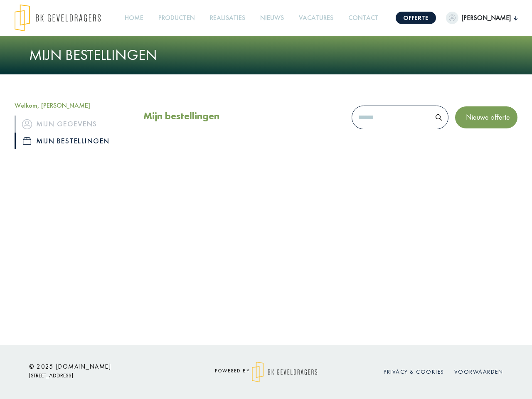 The image size is (532, 399). Describe the element at coordinates (486, 117) in the screenshot. I see `button: Nieuwe offerte` at that location.